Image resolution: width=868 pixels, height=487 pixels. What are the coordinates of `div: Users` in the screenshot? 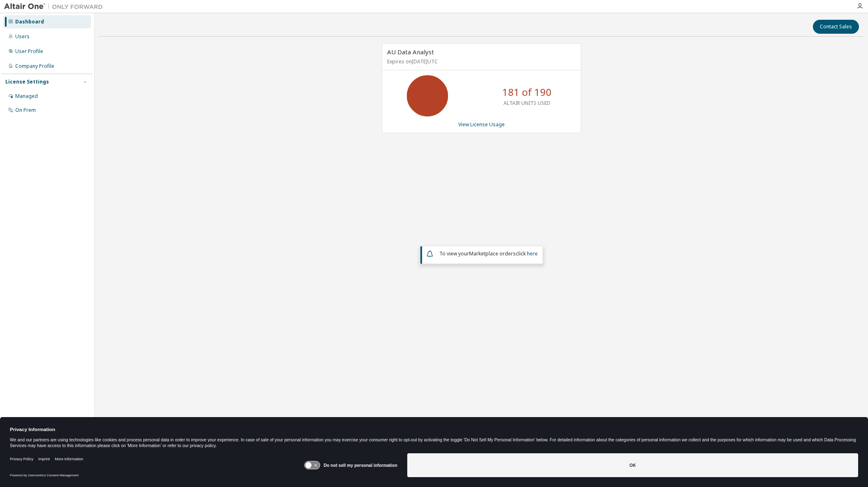 It's located at (22, 36).